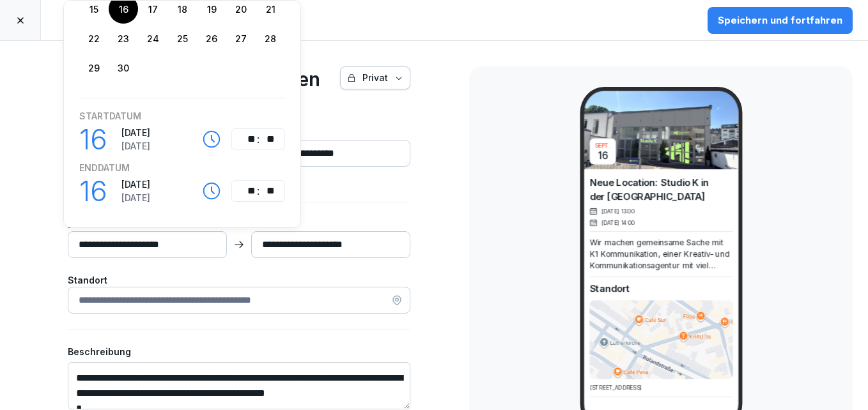 The image size is (868, 410). I want to click on p: Sept., so click(602, 145).